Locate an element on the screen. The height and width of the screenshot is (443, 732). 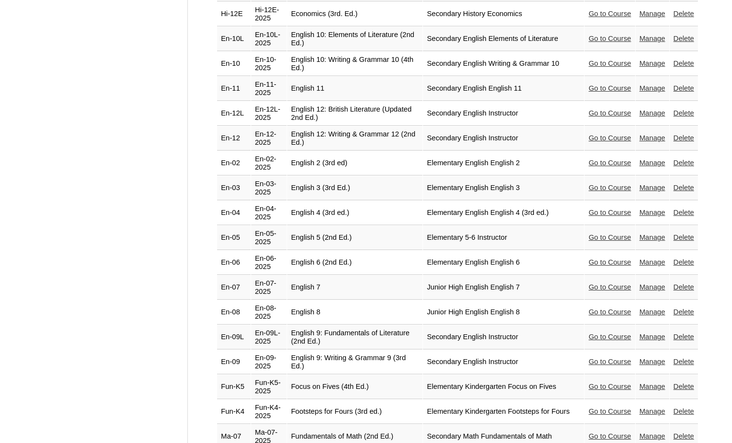
td: En-03 is located at coordinates (234, 188).